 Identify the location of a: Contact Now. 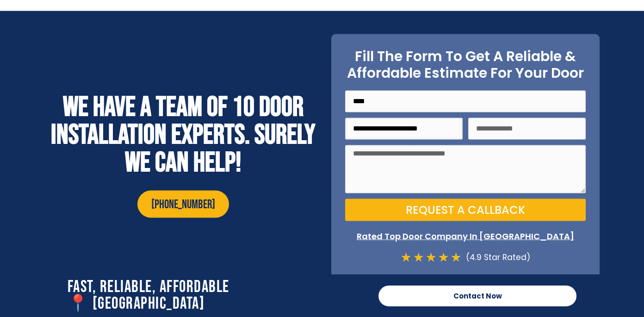
(477, 296).